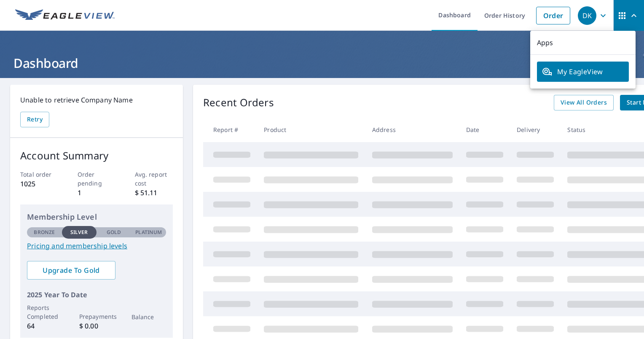  Describe the element at coordinates (238, 103) in the screenshot. I see `p: Recent Orders` at that location.